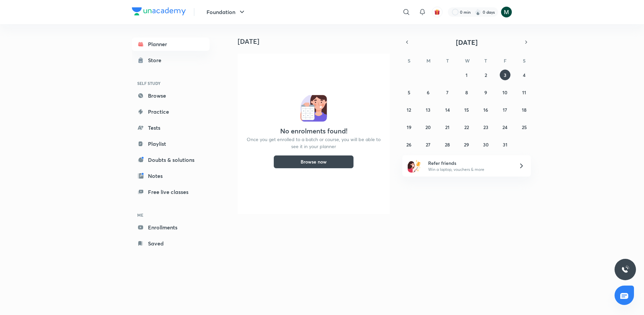  What do you see at coordinates (466, 110) in the screenshot?
I see `button: October 15, 2025` at bounding box center [466, 110].